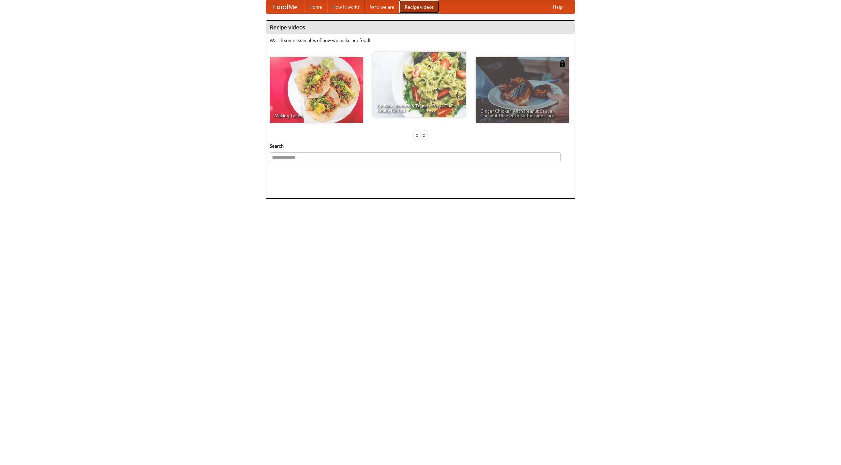  Describe the element at coordinates (421, 146) in the screenshot. I see `h5: Search` at that location.